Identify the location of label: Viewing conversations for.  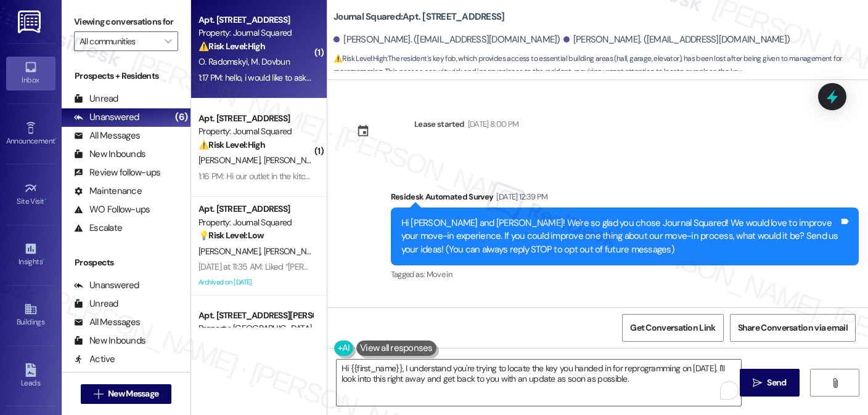
(125, 21).